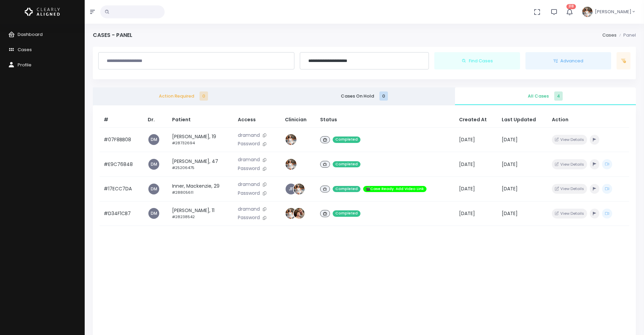 The height and width of the screenshot is (335, 644). Describe the element at coordinates (183, 96) in the screenshot. I see `span: Action Required` at that location.